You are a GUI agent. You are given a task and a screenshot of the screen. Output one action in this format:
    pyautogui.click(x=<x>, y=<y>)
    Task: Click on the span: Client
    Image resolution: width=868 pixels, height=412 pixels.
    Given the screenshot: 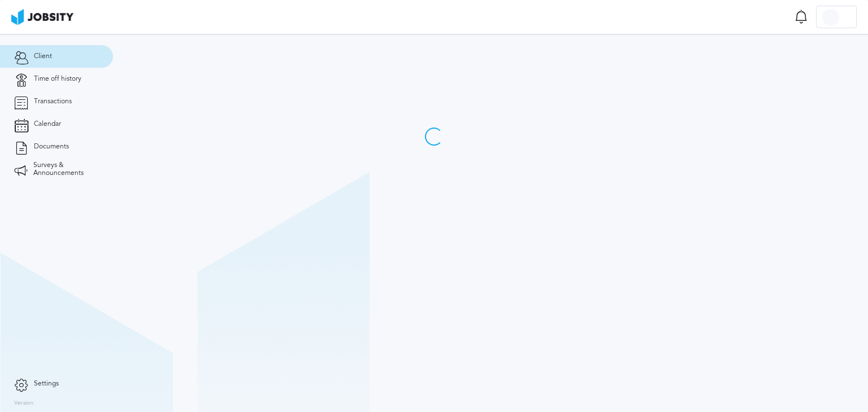 What is the action you would take?
    pyautogui.click(x=43, y=56)
    